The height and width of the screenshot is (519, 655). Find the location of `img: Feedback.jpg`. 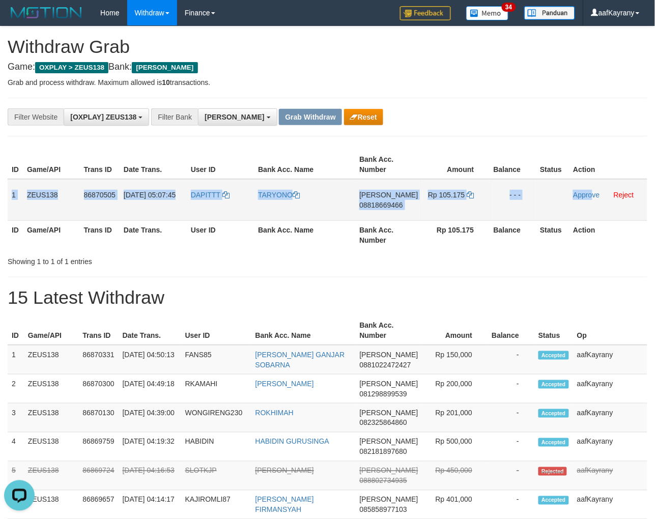

img: Feedback.jpg is located at coordinates (425, 13).